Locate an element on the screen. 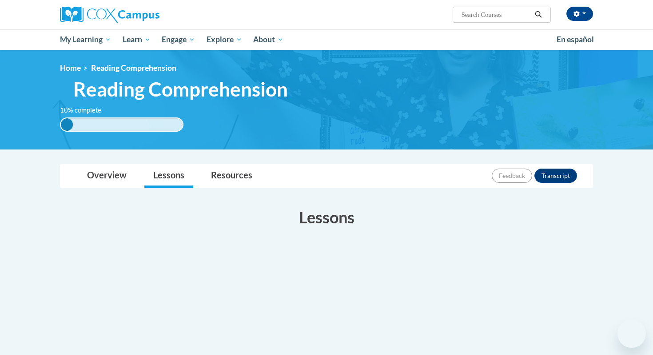 This screenshot has height=355, width=653. span: My Learning is located at coordinates (85, 40).